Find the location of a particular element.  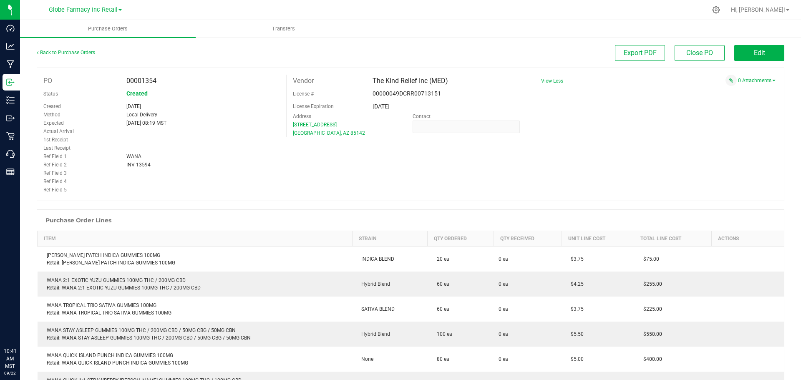

inline-svg: Call Center is located at coordinates (10, 154).